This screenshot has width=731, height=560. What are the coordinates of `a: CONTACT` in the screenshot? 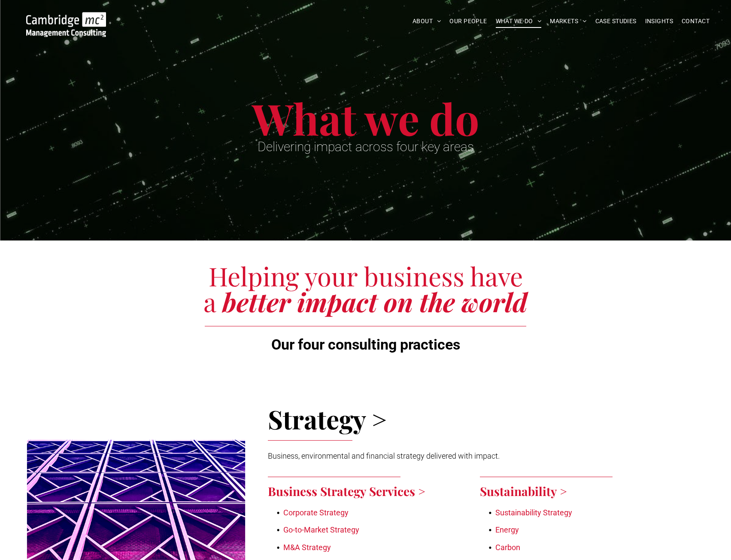 It's located at (695, 21).